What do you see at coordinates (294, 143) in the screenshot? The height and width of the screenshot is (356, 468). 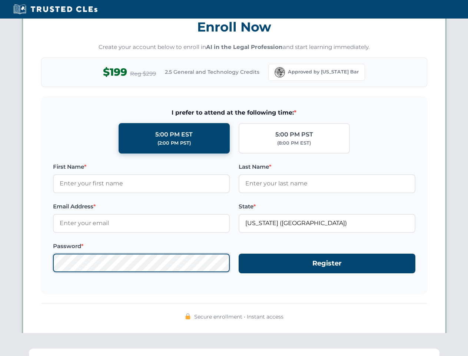 I see `div: (8:00 PM EST)` at bounding box center [294, 143].